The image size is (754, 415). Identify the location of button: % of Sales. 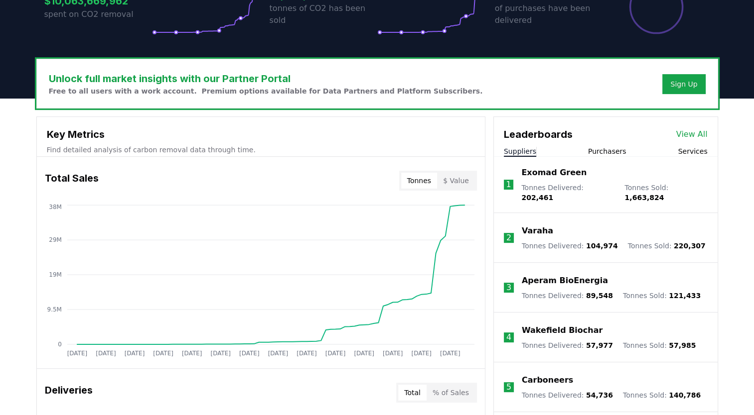
(450, 393).